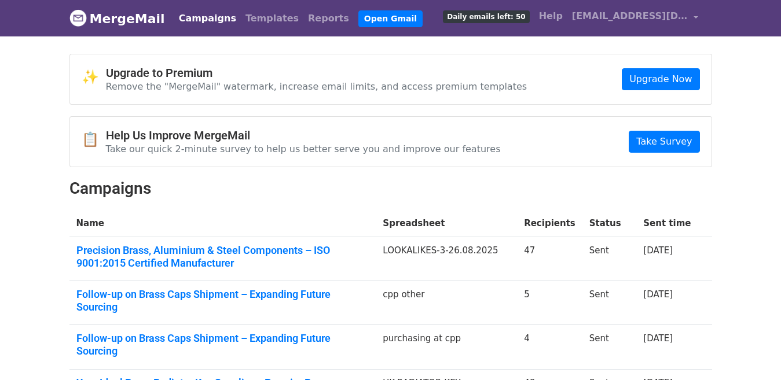 The image size is (781, 380). I want to click on th: Recipients, so click(549, 223).